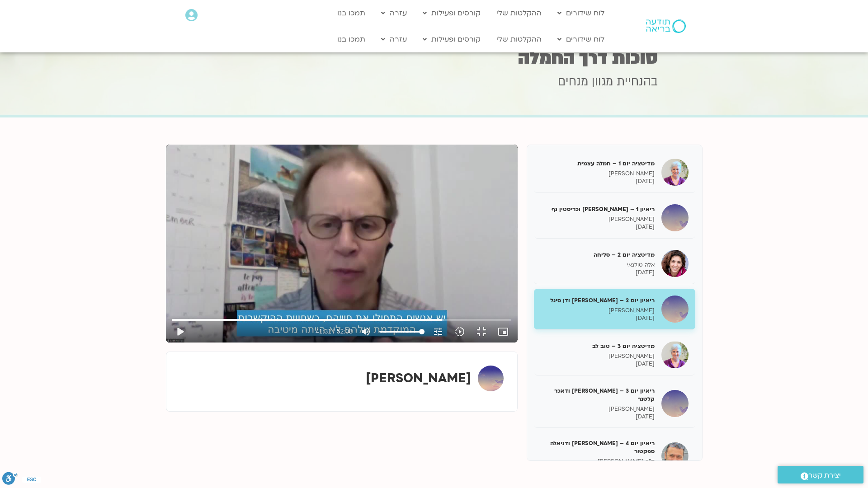 This screenshot has width=868, height=488. What do you see at coordinates (598, 164) in the screenshot?
I see `h5: מדיטציה יום 1 – חמלה עצמית` at bounding box center [598, 164].